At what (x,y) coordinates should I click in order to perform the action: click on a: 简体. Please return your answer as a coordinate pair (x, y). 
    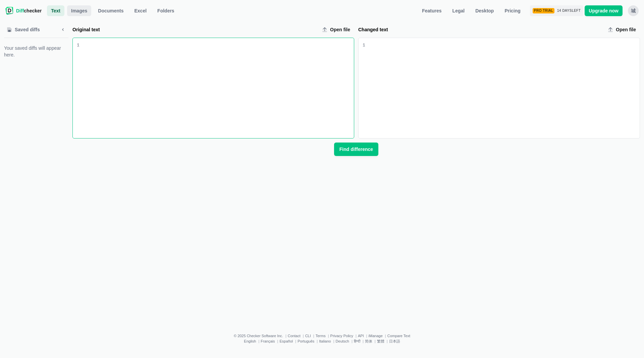
    Looking at the image, I should click on (368, 341).